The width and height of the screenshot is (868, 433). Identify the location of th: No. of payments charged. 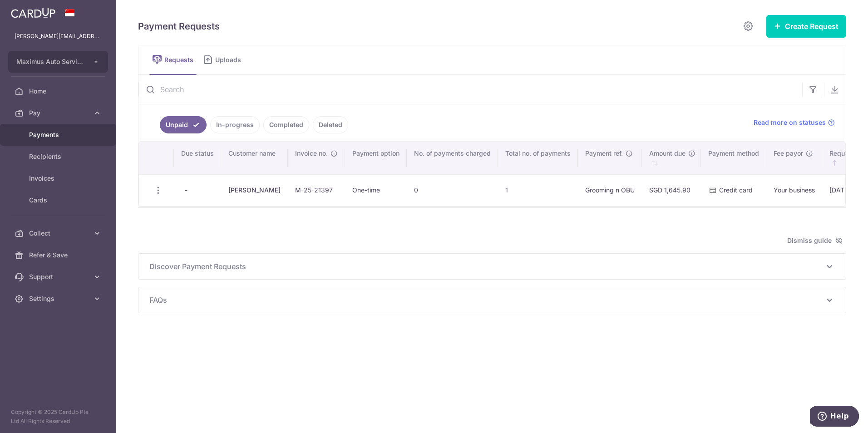
(452, 158).